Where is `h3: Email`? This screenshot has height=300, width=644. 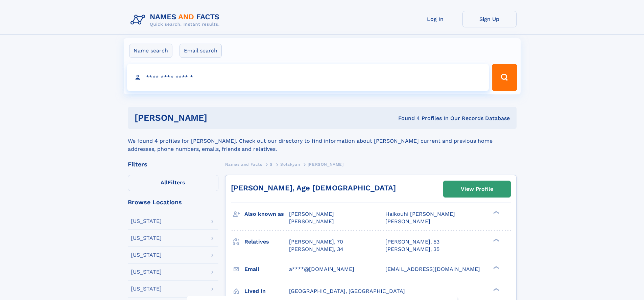 h3: Email is located at coordinates (267, 270).